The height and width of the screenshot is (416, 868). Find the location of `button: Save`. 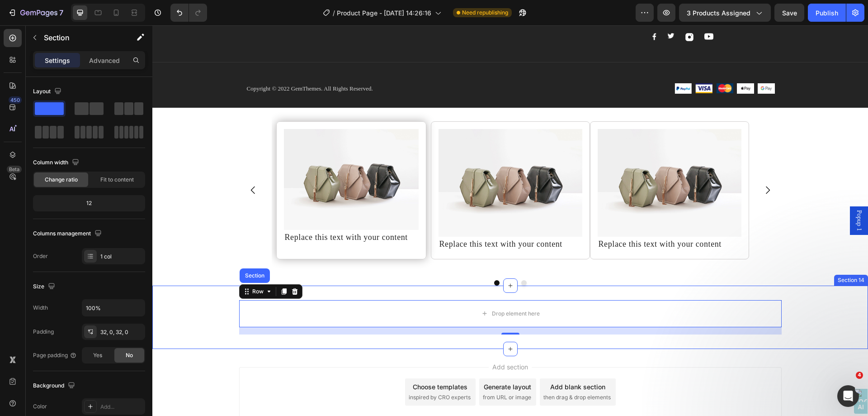

button: Save is located at coordinates (789, 13).